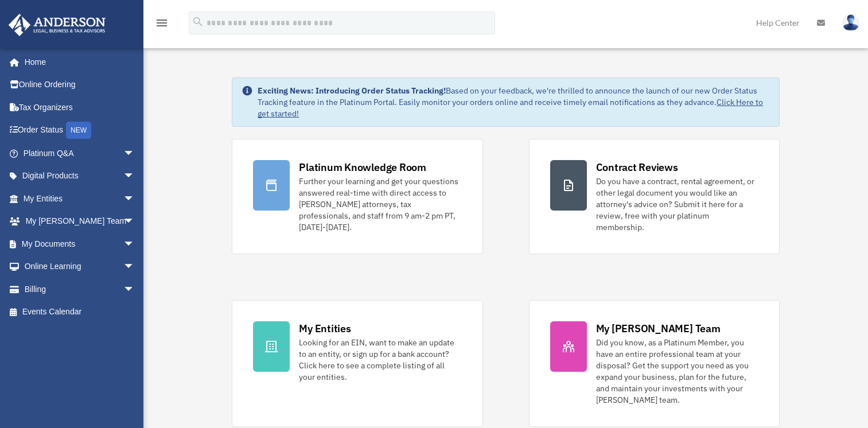 The image size is (868, 428). Describe the element at coordinates (357, 363) in the screenshot. I see `a: My Entities Looking for an EIN, want to make an update to an entity, or sign up for a bank accoun...` at that location.